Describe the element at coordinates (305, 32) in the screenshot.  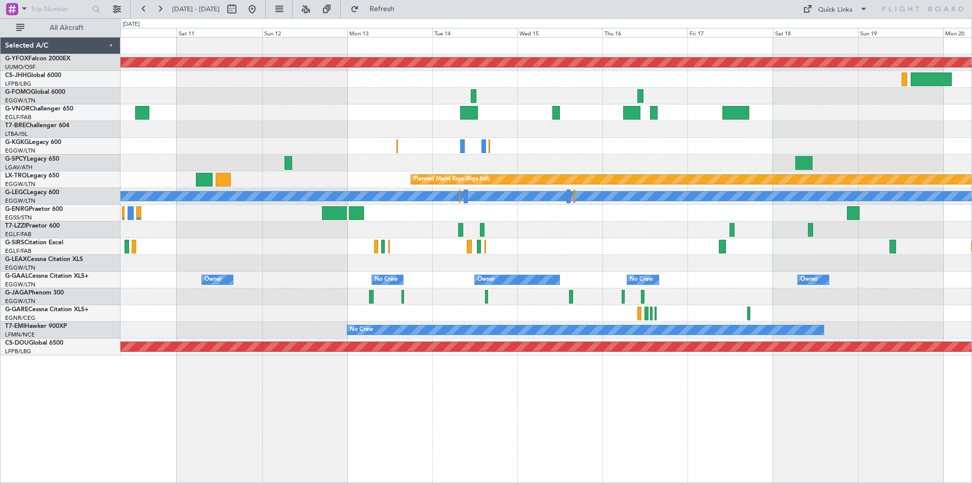
I see `div: Sun 12` at that location.